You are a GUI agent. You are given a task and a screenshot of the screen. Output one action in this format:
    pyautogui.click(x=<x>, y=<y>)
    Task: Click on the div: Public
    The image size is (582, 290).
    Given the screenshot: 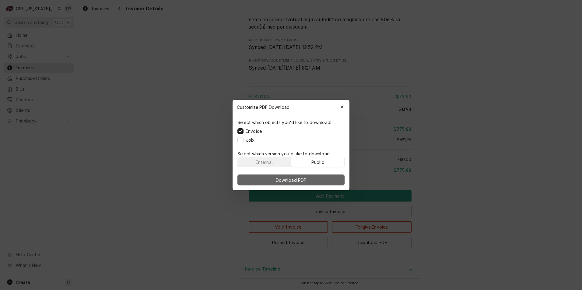 What is the action you would take?
    pyautogui.click(x=318, y=162)
    